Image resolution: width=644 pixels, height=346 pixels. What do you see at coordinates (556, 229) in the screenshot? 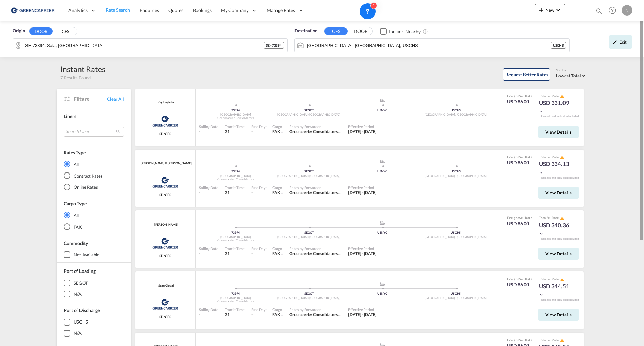
I see `div: USD 340.36` at bounding box center [556, 229].